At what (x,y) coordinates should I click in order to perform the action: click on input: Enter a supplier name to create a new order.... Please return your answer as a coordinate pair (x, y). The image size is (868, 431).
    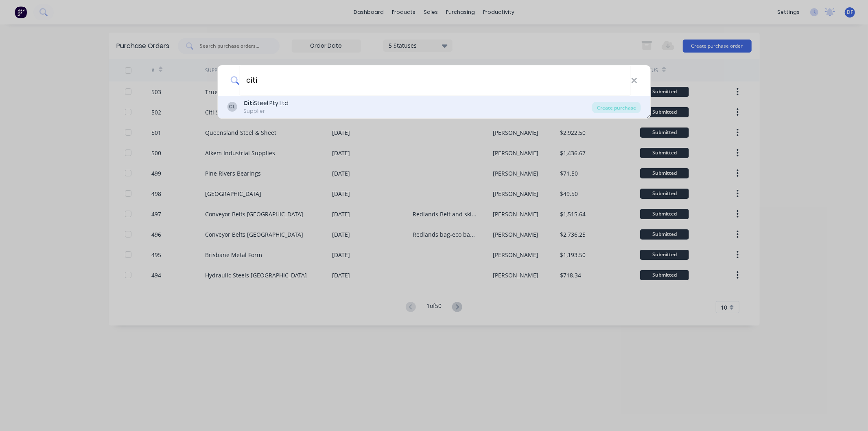
    Looking at the image, I should click on (435, 80).